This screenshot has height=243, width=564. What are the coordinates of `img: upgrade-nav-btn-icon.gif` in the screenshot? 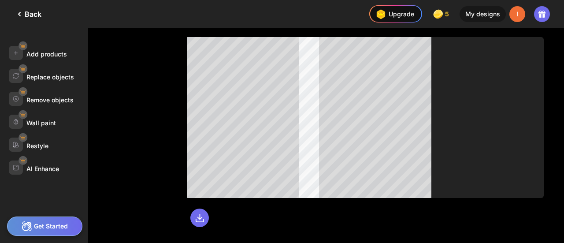 It's located at (381, 14).